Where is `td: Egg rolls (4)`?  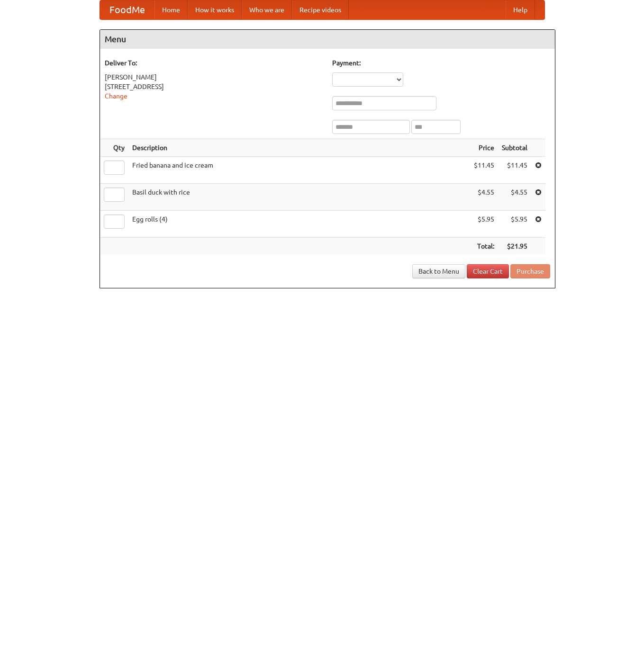
td: Egg rolls (4) is located at coordinates (299, 224).